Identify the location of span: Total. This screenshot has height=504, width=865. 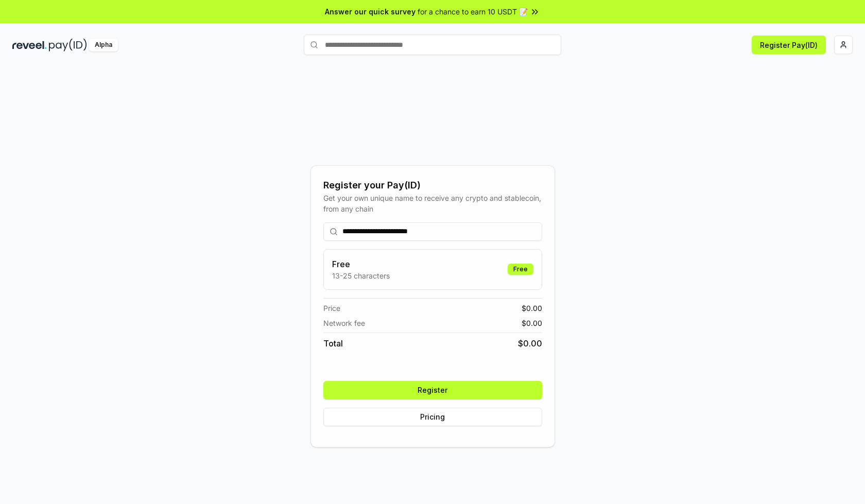
(333, 343).